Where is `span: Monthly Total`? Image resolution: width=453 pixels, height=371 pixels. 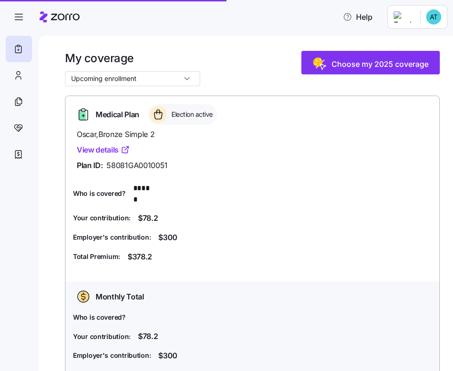
span: Monthly Total is located at coordinates (120, 297).